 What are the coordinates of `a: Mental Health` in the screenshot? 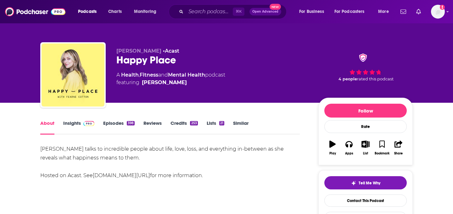 It's located at (187, 75).